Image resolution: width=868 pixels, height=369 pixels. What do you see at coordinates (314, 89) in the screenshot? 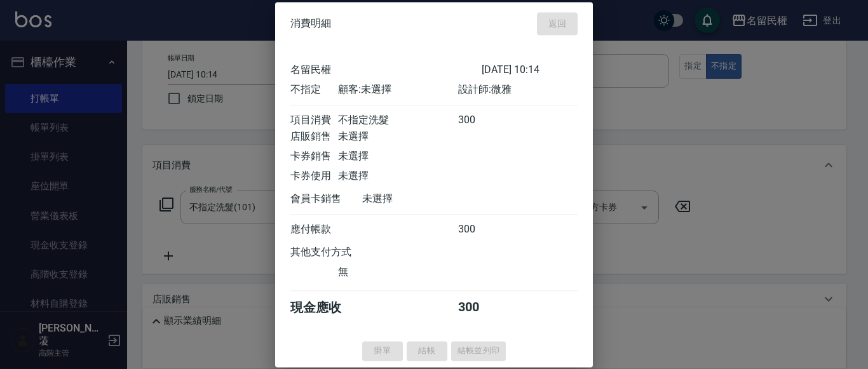
I see `div: 不指定` at bounding box center [314, 89].